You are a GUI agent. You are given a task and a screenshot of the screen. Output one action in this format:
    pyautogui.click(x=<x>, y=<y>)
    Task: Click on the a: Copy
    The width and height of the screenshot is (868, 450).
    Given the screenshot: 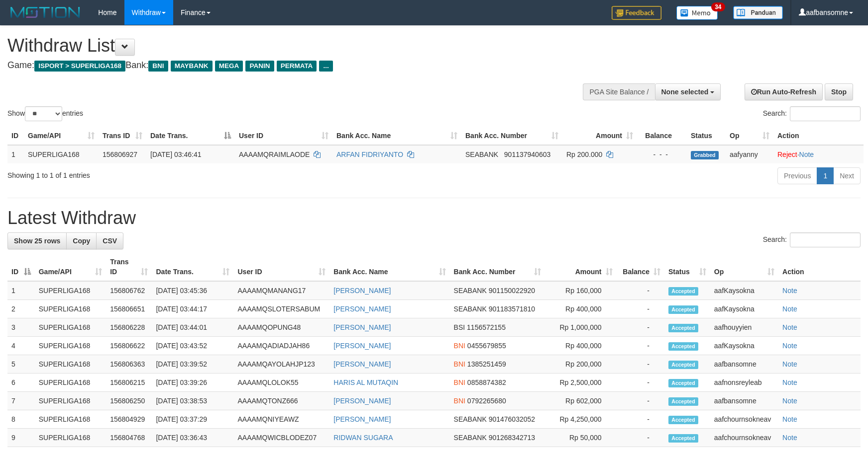 What is the action you would take?
    pyautogui.click(x=81, y=241)
    